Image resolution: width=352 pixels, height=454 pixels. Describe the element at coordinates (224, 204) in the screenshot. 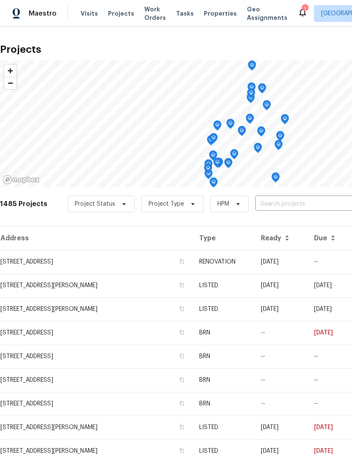

I see `span: HPM` at that location.